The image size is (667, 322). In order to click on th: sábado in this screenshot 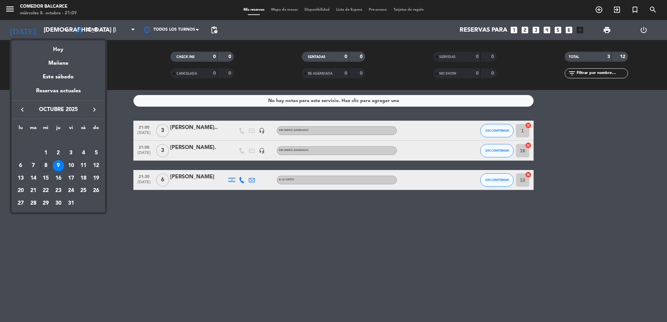, I will do `click(84, 129)`.